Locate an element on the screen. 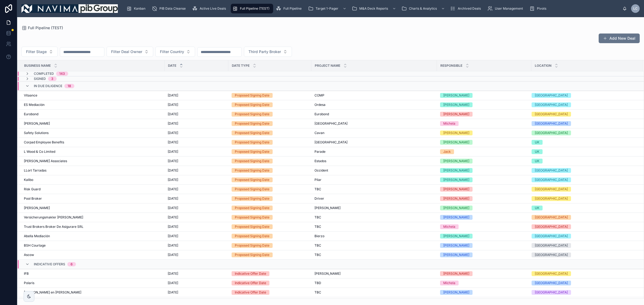 This screenshot has width=644, height=305. a: Target 1-Pager is located at coordinates (327, 9).